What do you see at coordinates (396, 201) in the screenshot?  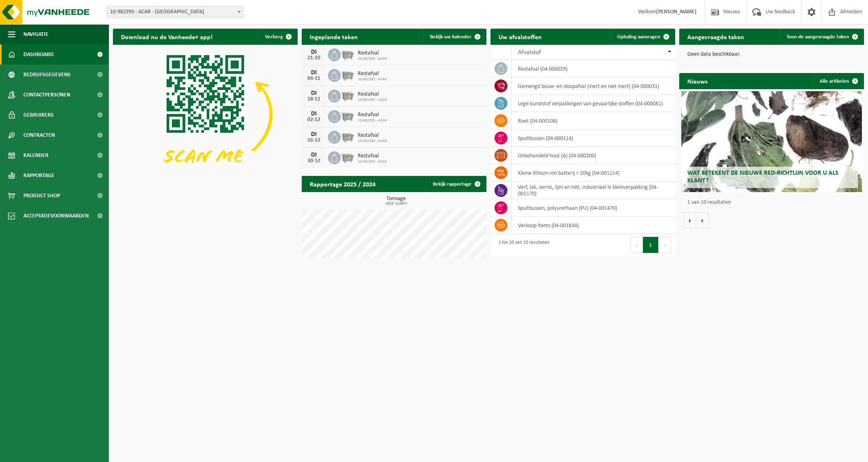 I see `h3: Tonnage` at bounding box center [396, 201].